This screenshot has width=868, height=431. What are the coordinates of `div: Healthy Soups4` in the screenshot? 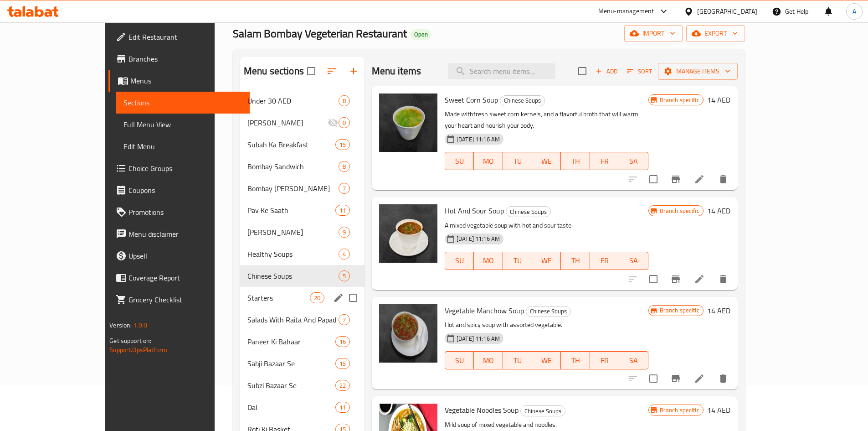 It's located at (302, 254).